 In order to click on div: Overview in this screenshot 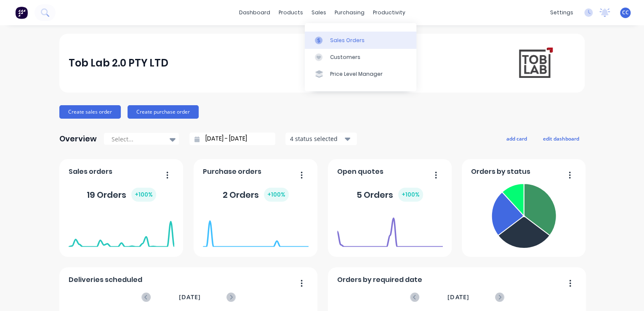, I will do `click(78, 139)`.